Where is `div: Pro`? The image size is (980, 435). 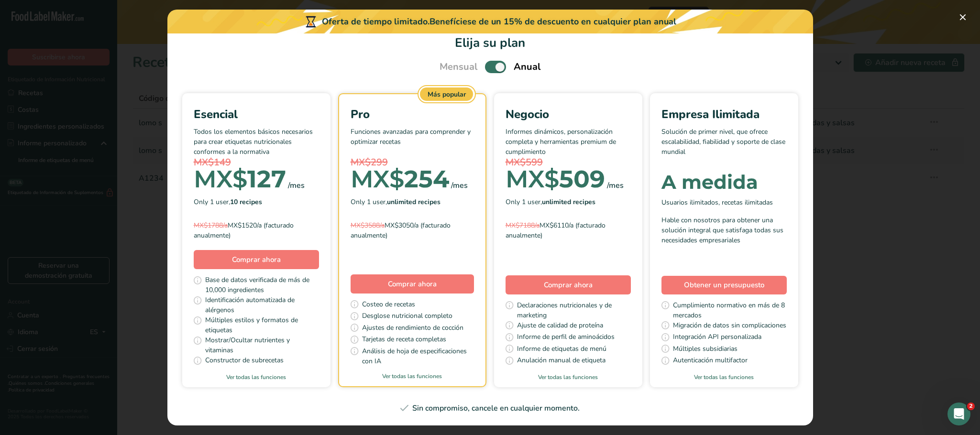
div: Pro is located at coordinates (412, 114).